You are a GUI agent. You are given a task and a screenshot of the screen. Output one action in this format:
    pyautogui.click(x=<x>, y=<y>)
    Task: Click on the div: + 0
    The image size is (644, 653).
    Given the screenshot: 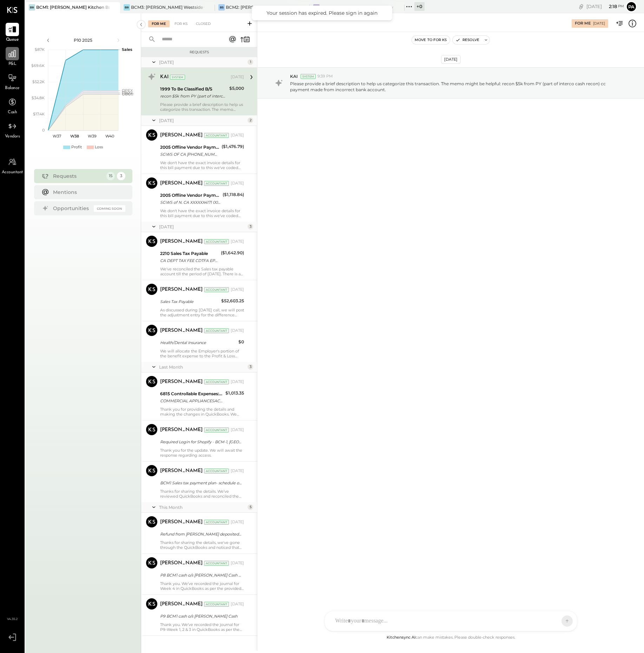 What is the action you would take?
    pyautogui.click(x=419, y=6)
    